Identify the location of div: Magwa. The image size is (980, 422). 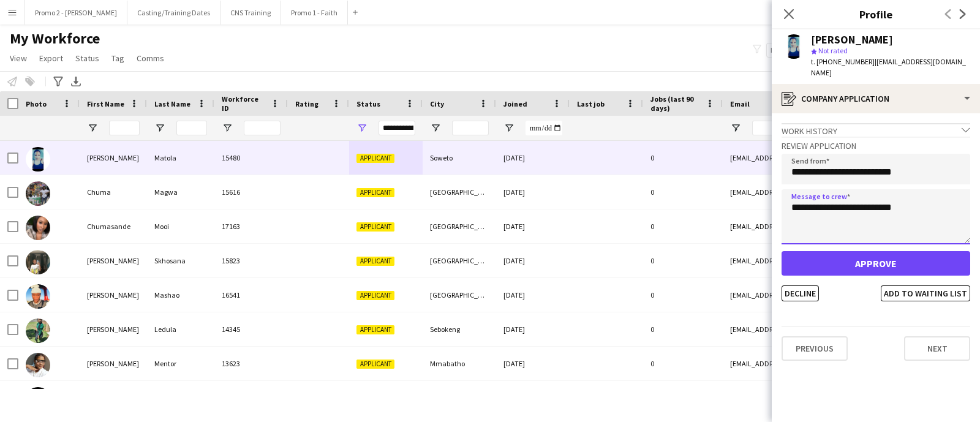
(181, 191).